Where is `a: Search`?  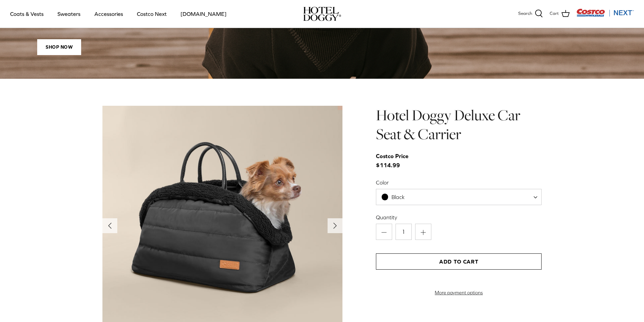 a: Search is located at coordinates (531, 14).